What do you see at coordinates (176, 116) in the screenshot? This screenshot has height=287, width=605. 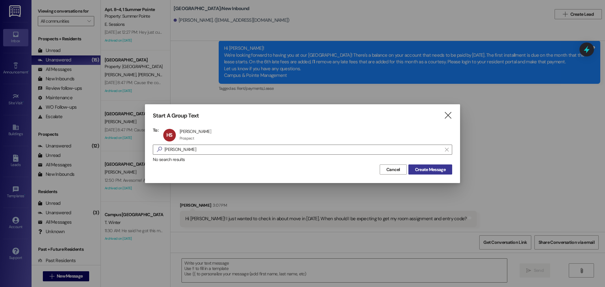 I see `h3: Start A Group Text` at bounding box center [176, 116].